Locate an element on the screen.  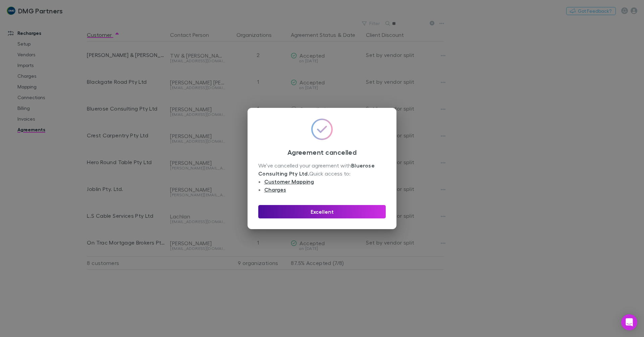
img: svg%3e is located at coordinates (322, 130).